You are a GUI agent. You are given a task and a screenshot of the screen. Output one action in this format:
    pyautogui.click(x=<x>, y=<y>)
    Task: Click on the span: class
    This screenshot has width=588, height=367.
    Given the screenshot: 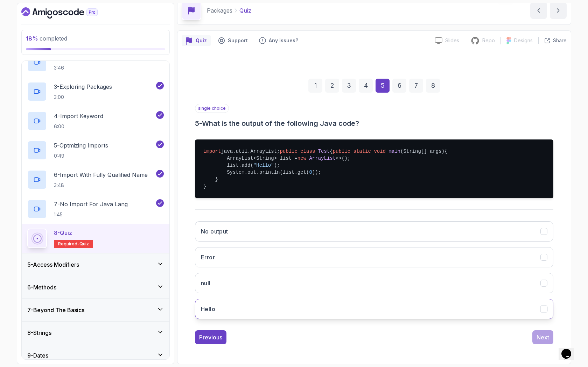 What is the action you would take?
    pyautogui.click(x=308, y=151)
    